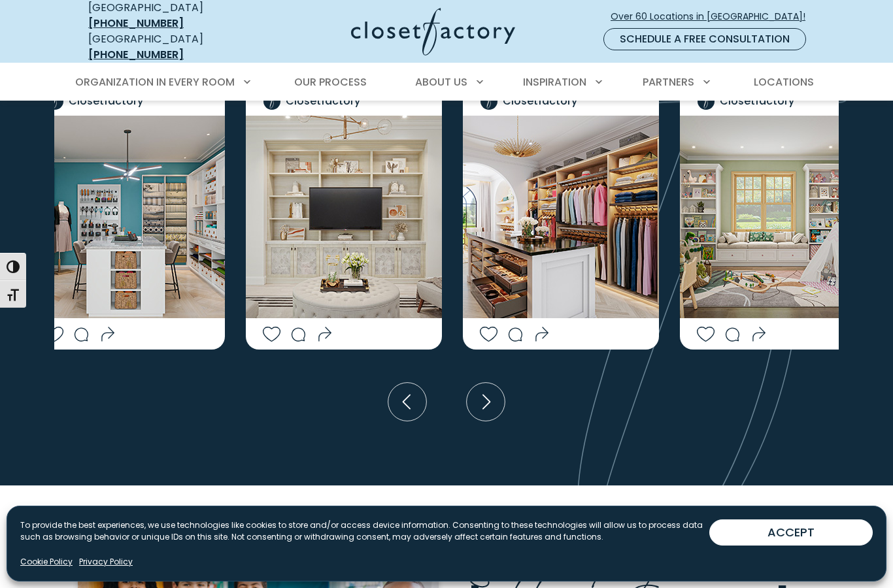 The image size is (893, 588). What do you see at coordinates (784, 82) in the screenshot?
I see `span: Locations` at bounding box center [784, 82].